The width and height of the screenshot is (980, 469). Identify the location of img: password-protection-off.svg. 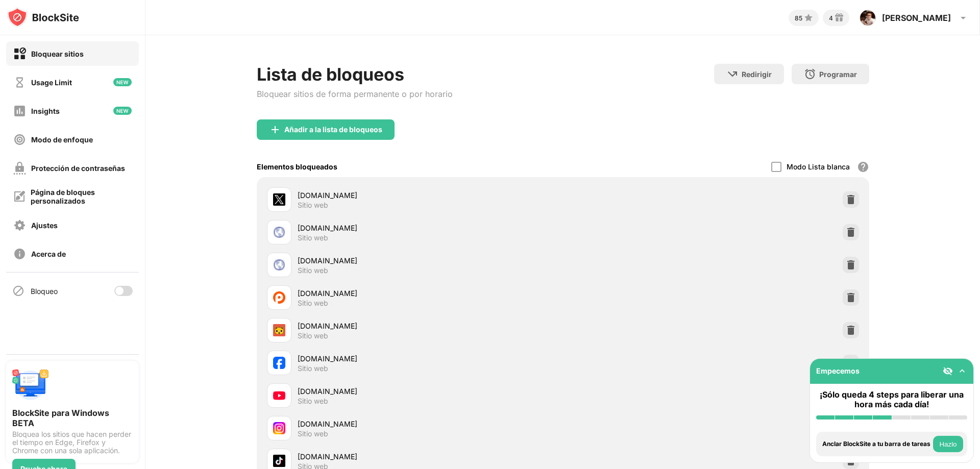
(20, 168).